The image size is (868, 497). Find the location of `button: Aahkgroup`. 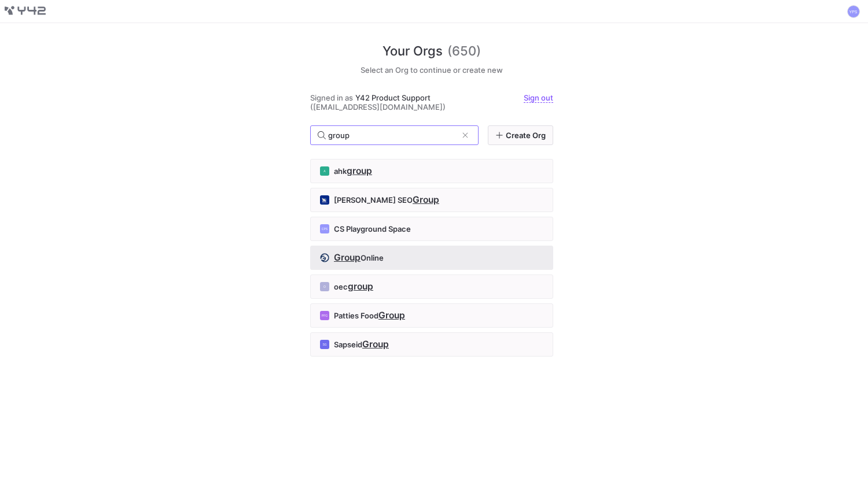

button: Aahkgroup is located at coordinates (432, 171).